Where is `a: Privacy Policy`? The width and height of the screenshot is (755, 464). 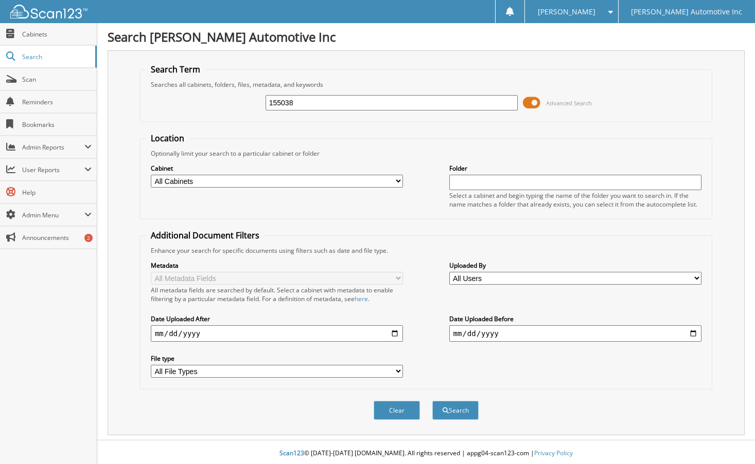
a: Privacy Policy is located at coordinates (553, 453).